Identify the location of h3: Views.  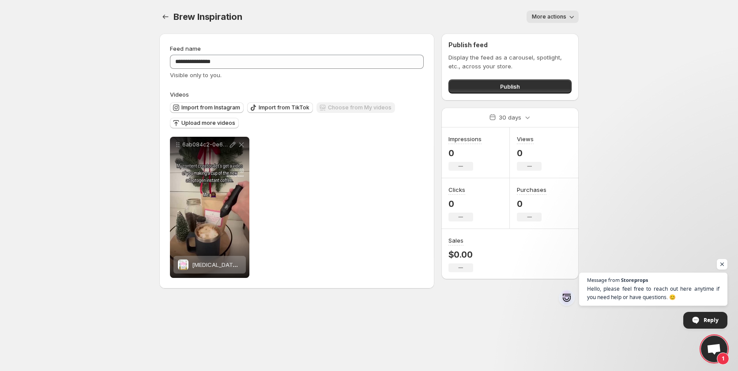
(525, 139).